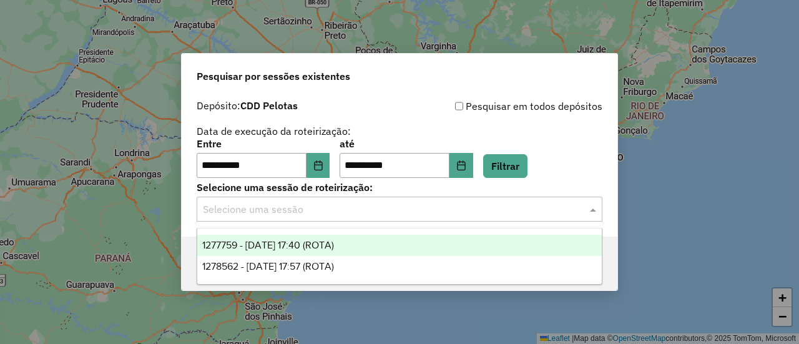 The height and width of the screenshot is (344, 799). What do you see at coordinates (399, 187) in the screenshot?
I see `label: Selecione uma sessão de roteirização:` at bounding box center [399, 187].